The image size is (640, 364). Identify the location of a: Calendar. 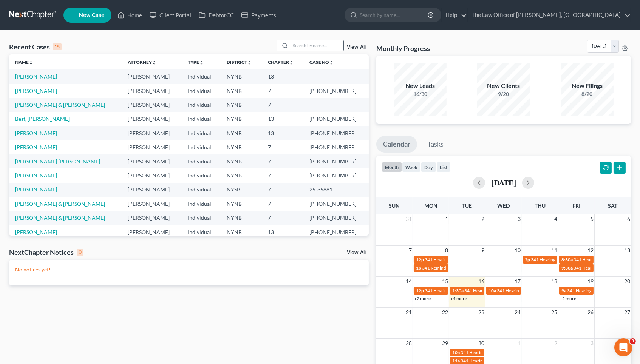
(397, 144).